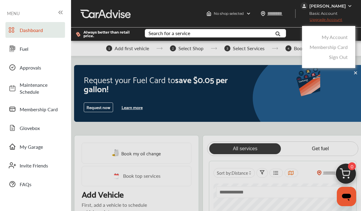 Image resolution: width=361 pixels, height=211 pixels. I want to click on a: Approvals, so click(35, 67).